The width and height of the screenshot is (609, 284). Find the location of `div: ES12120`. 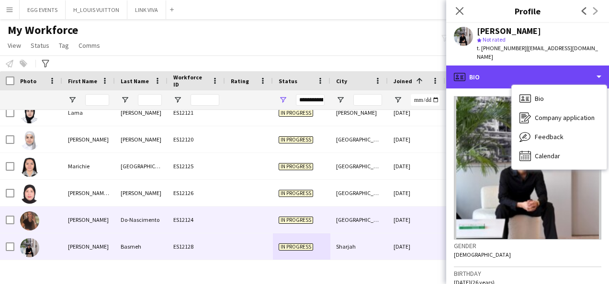

div: ES12120 is located at coordinates (196, 139).